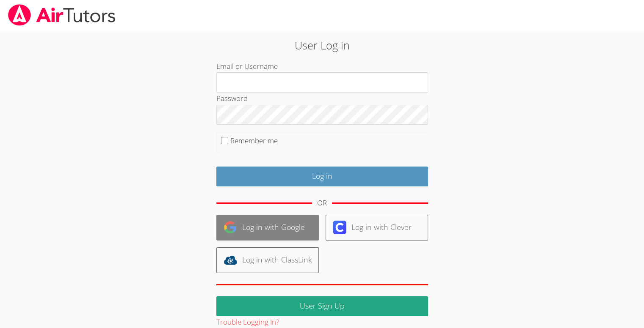 This screenshot has height=328, width=644. I want to click on div: OR, so click(321, 203).